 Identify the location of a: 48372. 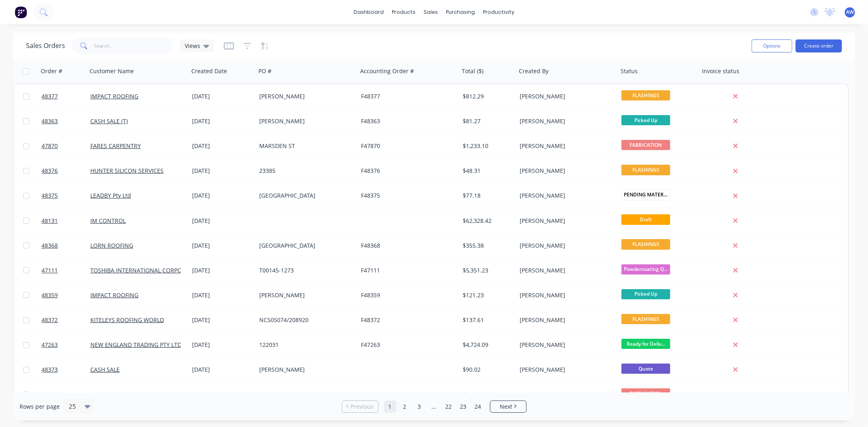
(66, 320).